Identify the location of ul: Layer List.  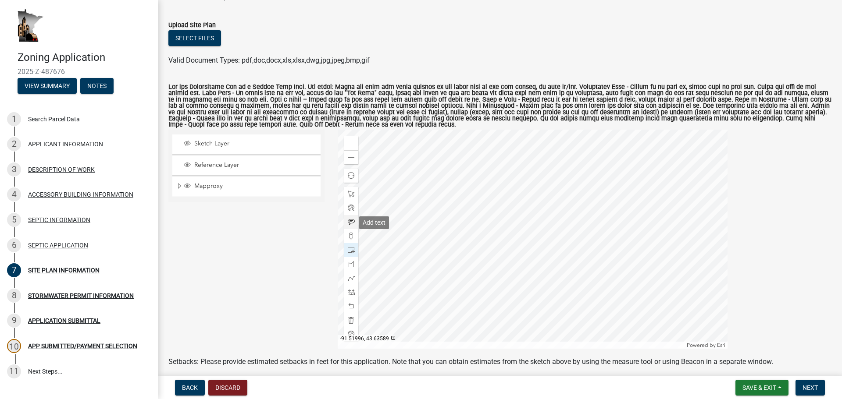
(246, 166).